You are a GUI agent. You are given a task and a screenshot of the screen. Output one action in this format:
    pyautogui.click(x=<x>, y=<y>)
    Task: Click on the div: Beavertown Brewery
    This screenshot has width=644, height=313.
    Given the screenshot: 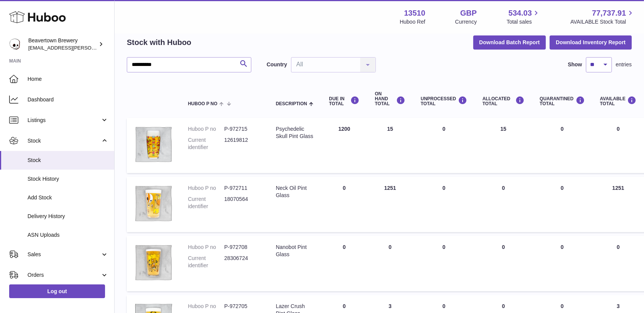 What is the action you would take?
    pyautogui.click(x=63, y=44)
    